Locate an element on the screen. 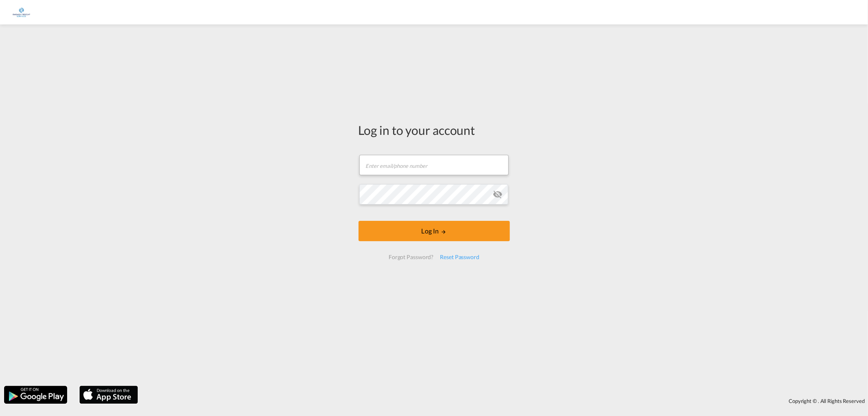 This screenshot has width=868, height=416. input: Enter email/phone number is located at coordinates (434, 165).